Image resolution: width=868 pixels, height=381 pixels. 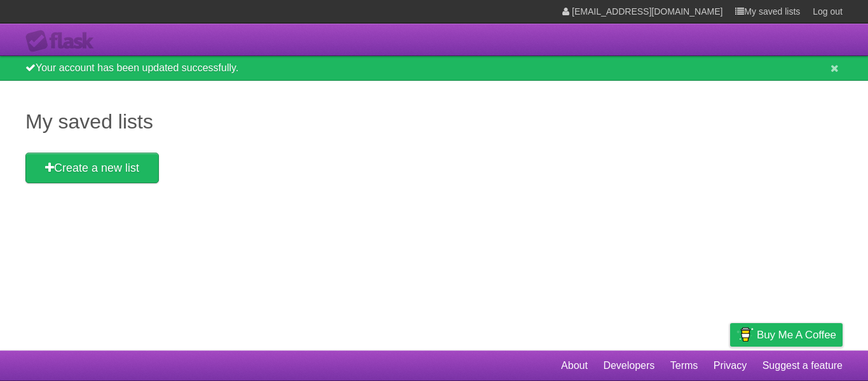 I want to click on a: Buy me a coffee, so click(x=786, y=334).